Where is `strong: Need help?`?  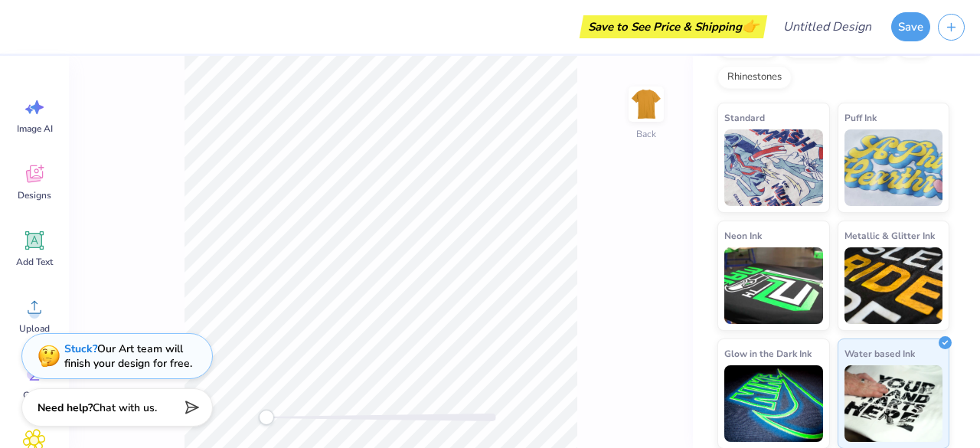 strong: Need help? is located at coordinates (65, 408).